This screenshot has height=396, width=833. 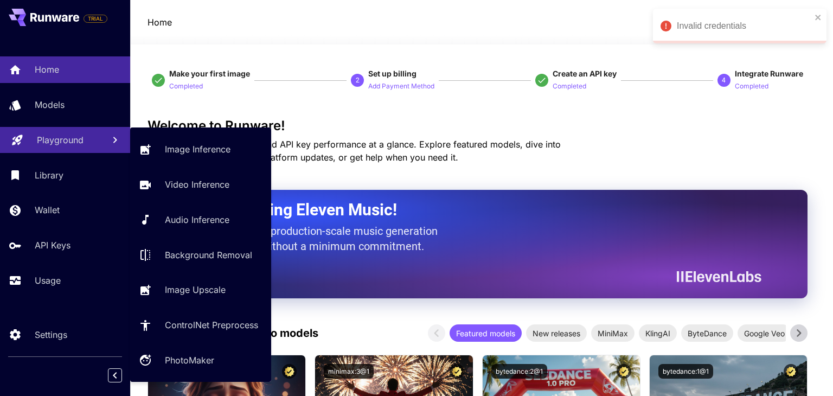 What do you see at coordinates (485, 333) in the screenshot?
I see `span: Featured models` at bounding box center [485, 333].